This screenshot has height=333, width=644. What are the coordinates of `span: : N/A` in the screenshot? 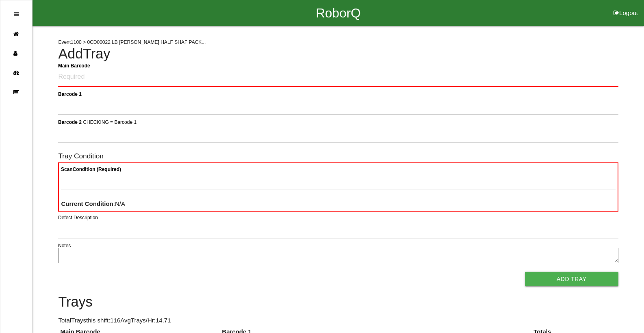 It's located at (93, 204).